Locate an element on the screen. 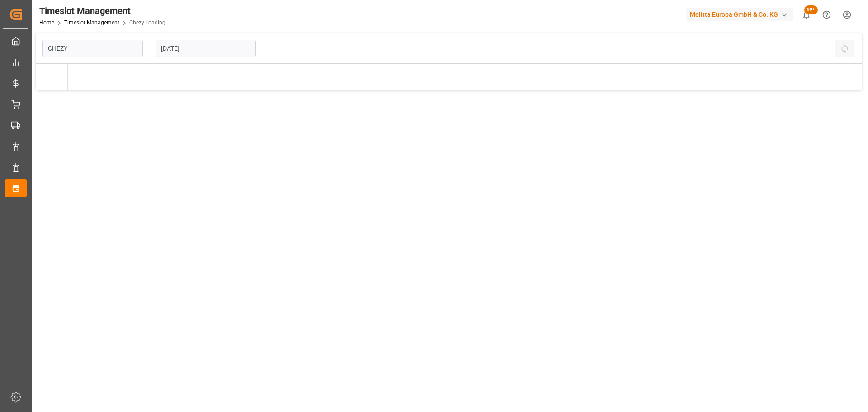 The width and height of the screenshot is (868, 412). span: 99+ is located at coordinates (811, 10).